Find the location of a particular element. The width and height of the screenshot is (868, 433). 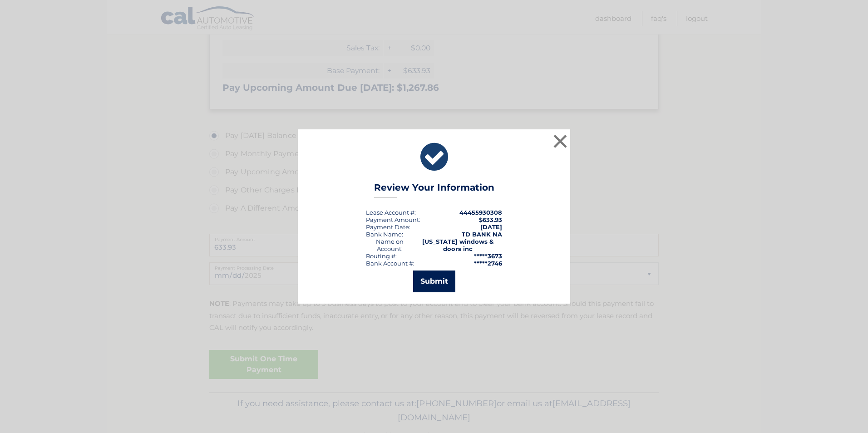

span: $633.93 is located at coordinates (491, 220).